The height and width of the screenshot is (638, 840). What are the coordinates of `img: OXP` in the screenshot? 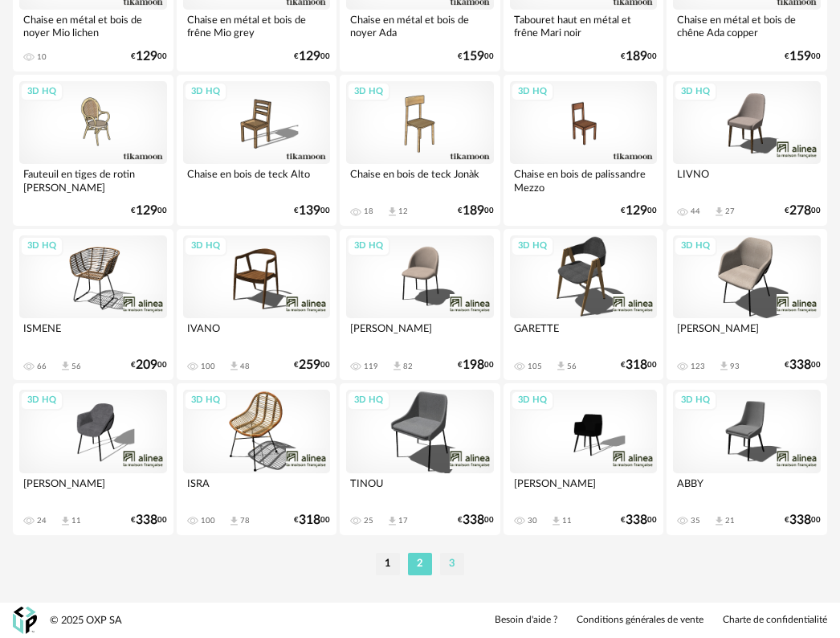 It's located at (25, 621).